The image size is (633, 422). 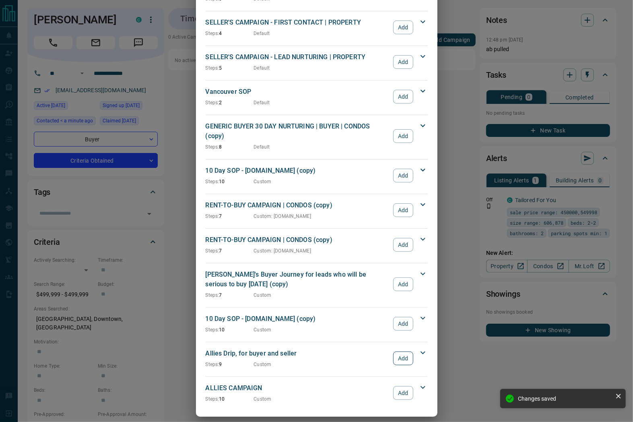 I want to click on div: GENERIC BUYER 30 DAY NURTURING | BUYER | CONDOS (copy)Steps:8DefaultAdd, so click(x=317, y=136).